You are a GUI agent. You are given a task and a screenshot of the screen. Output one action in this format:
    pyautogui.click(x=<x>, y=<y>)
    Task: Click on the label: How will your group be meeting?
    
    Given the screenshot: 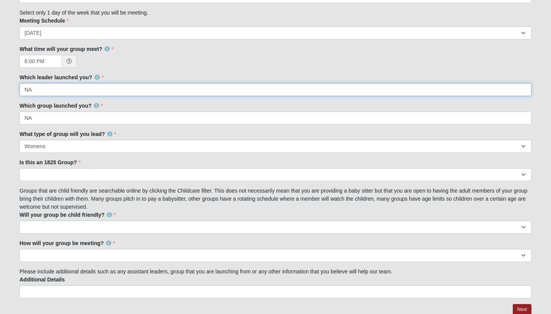 What is the action you would take?
    pyautogui.click(x=67, y=243)
    